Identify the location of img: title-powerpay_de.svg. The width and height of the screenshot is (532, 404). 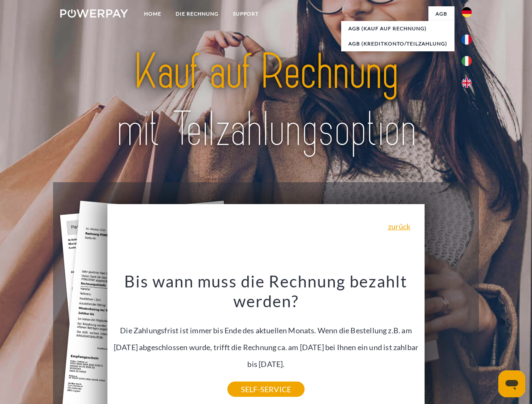
(266, 101).